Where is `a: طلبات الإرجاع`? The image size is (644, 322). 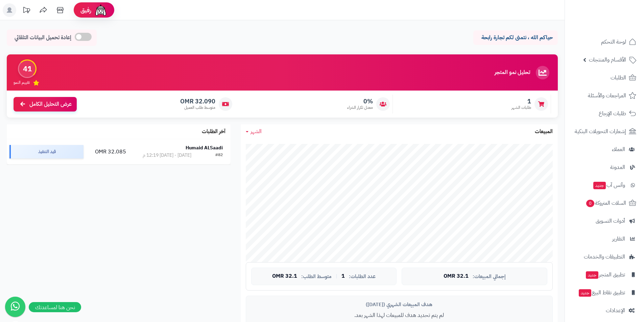 a: طلبات الإرجاع is located at coordinates (604, 113).